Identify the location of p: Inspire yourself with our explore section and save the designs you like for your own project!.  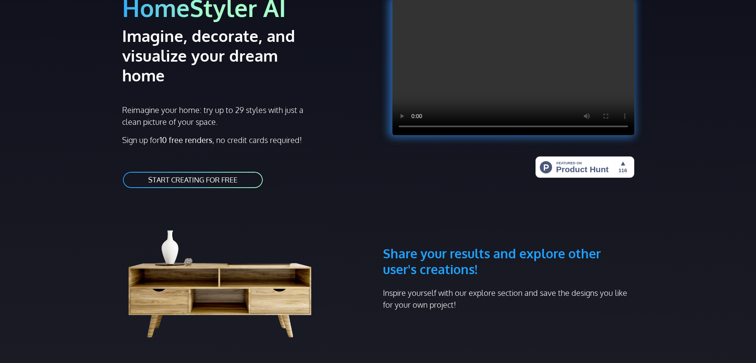
(508, 299).